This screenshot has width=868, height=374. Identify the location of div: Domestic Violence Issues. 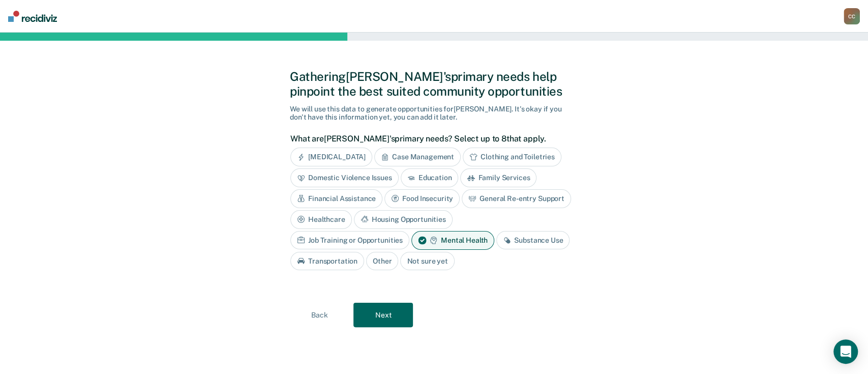
(345, 178).